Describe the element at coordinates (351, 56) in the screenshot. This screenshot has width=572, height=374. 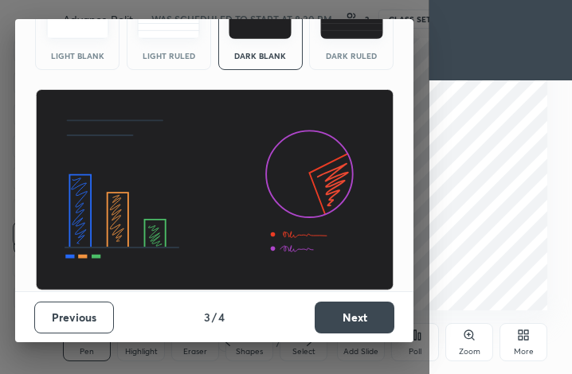
I see `div: Dark Ruled` at that location.